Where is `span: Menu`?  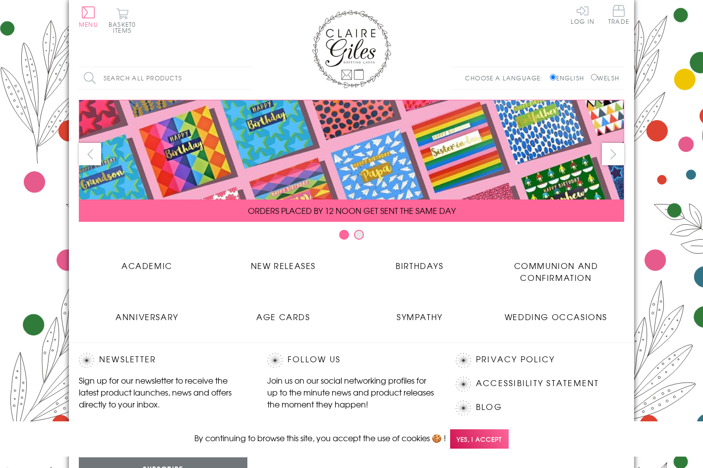
span: Menu is located at coordinates (88, 24).